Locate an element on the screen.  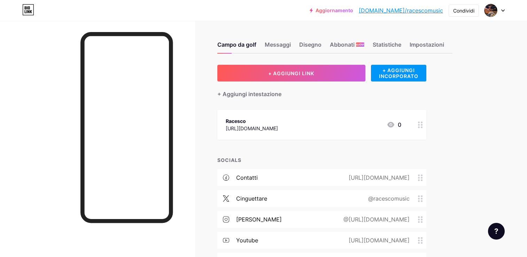
div: Racesco is located at coordinates (252, 121).